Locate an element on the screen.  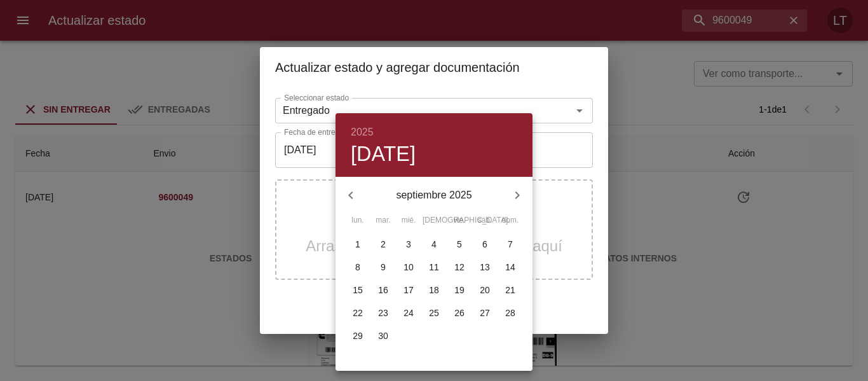
p: 14 is located at coordinates (510, 267).